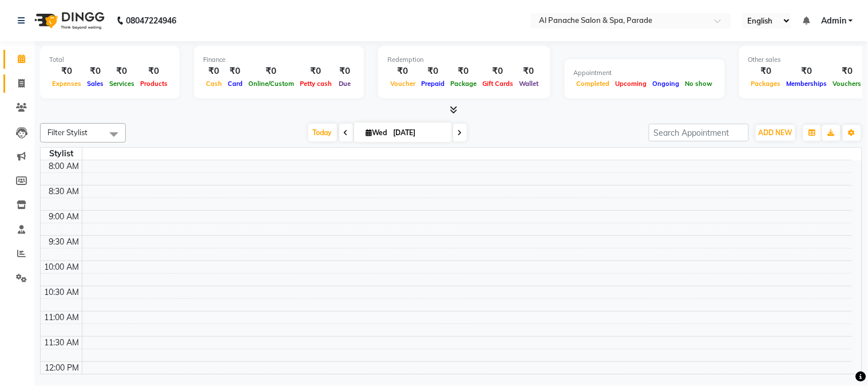 This screenshot has height=386, width=868. What do you see at coordinates (498, 84) in the screenshot?
I see `span: Gift Cards` at bounding box center [498, 84].